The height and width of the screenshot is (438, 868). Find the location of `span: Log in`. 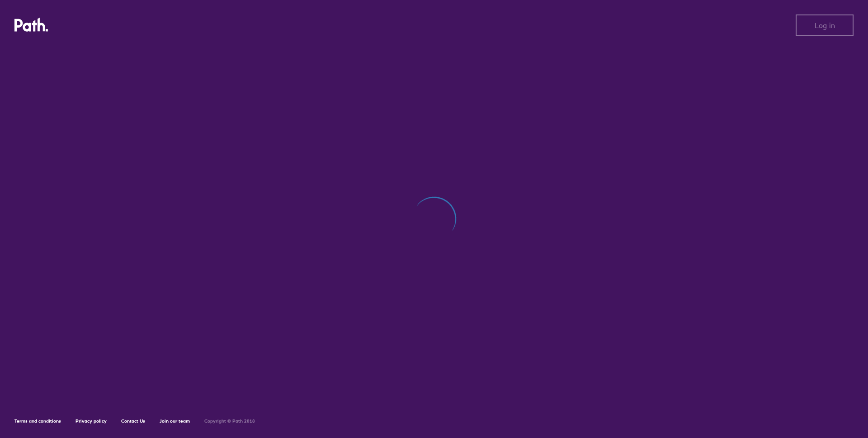

span: Log in is located at coordinates (825, 26).